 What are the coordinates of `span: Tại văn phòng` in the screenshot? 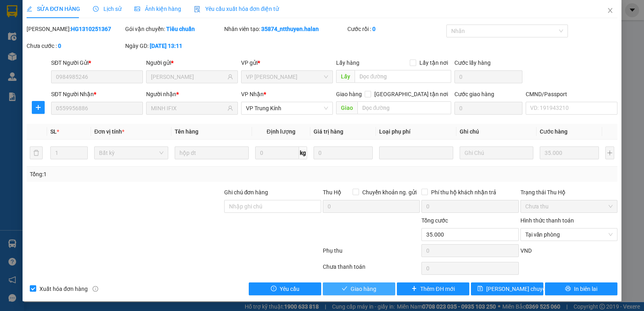 It's located at (569, 235).